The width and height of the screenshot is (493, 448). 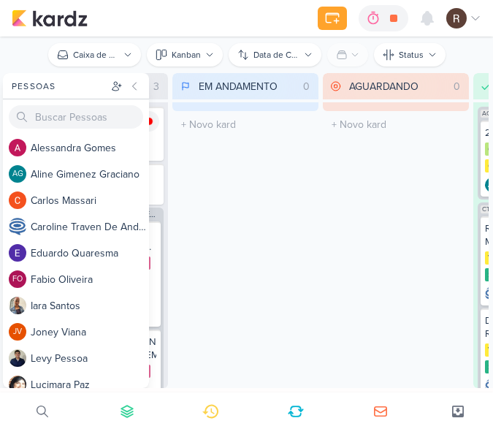 What do you see at coordinates (17, 173) in the screenshot?
I see `div: Aline Gimenez Graciano` at bounding box center [17, 173].